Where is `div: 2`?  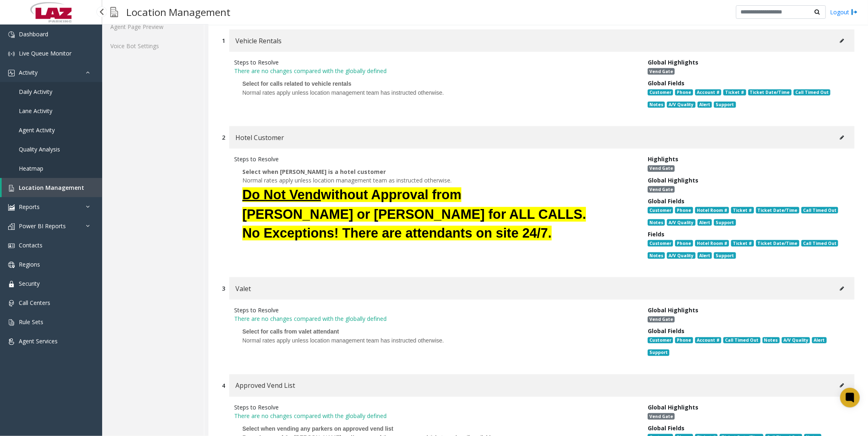 div: 2 is located at coordinates (223, 138).